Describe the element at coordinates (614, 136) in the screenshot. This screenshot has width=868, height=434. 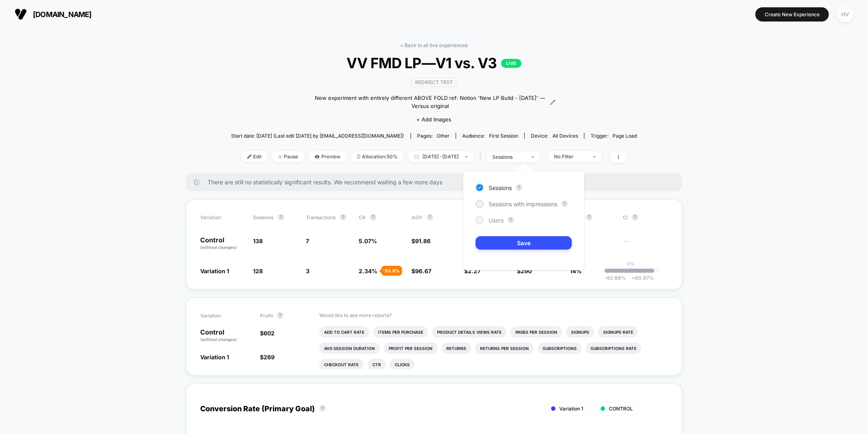
I see `div: Trigger:` at that location.